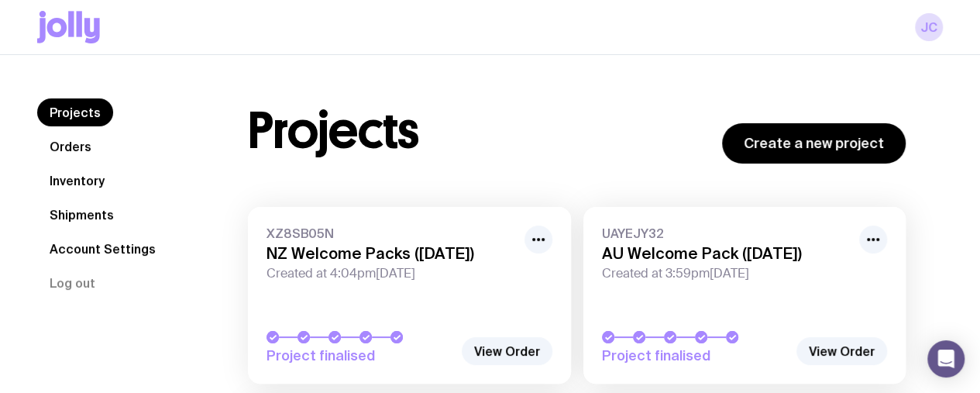 The width and height of the screenshot is (980, 393). I want to click on a: Shipments, so click(82, 215).